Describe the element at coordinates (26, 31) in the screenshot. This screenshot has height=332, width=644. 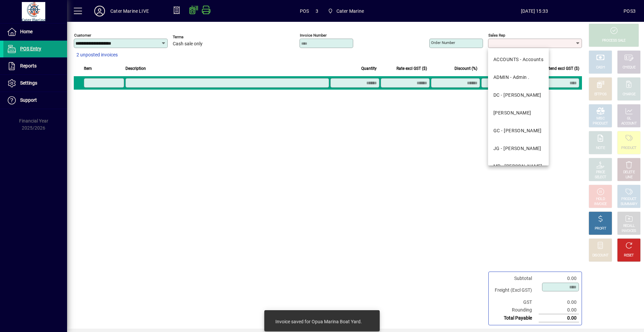
I see `span: Home` at that location.